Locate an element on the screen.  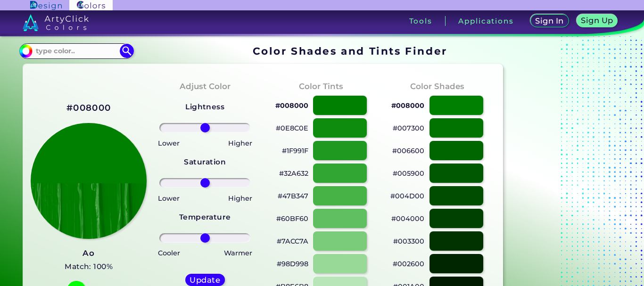
h1: Color Shades and Tints Finder is located at coordinates (350, 51).